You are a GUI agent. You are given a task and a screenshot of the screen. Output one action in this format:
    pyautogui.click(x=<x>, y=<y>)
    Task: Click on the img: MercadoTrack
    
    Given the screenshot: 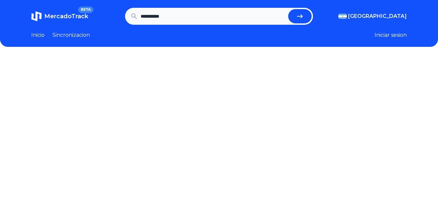 What is the action you would take?
    pyautogui.click(x=36, y=16)
    